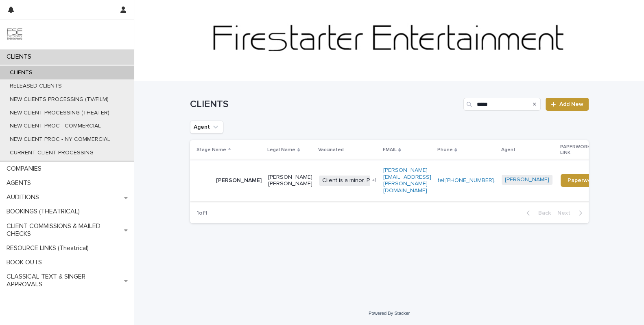 The width and height of the screenshot is (644, 325). I want to click on p: CLASSICAL TEXT & SINGER APPROVALS, so click(64, 280).